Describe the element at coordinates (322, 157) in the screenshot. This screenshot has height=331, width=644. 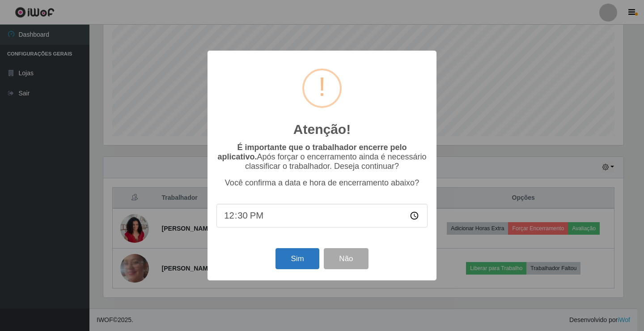
I see `p: Após forçar o encerramento ainda é necessário classificar o trabalhador. Deseja continuar?` at that location.